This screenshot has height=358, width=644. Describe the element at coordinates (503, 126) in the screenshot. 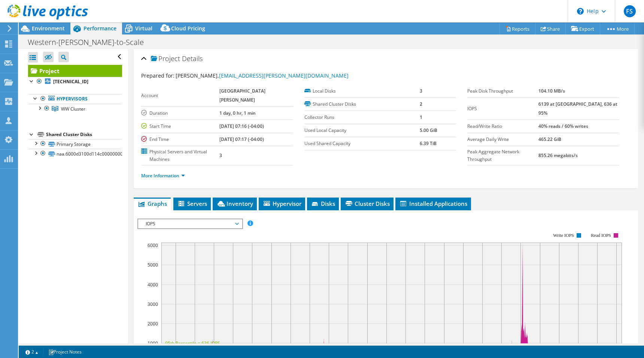

I see `label: Read/Write Ratio` at that location.